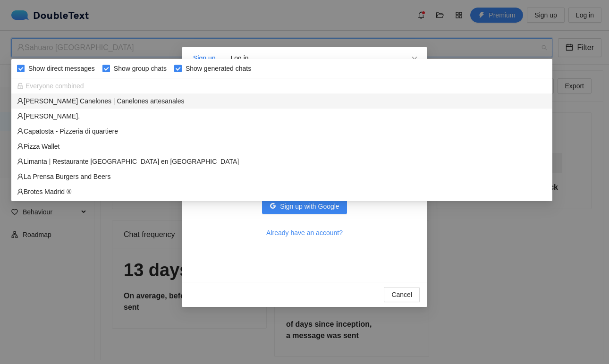 This screenshot has width=609, height=364. I want to click on span: google, so click(273, 206).